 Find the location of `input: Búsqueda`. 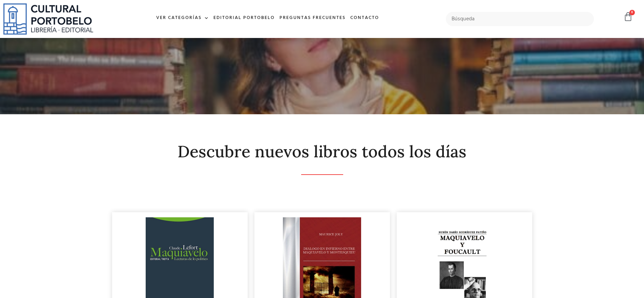

input: Búsqueda is located at coordinates (520, 19).